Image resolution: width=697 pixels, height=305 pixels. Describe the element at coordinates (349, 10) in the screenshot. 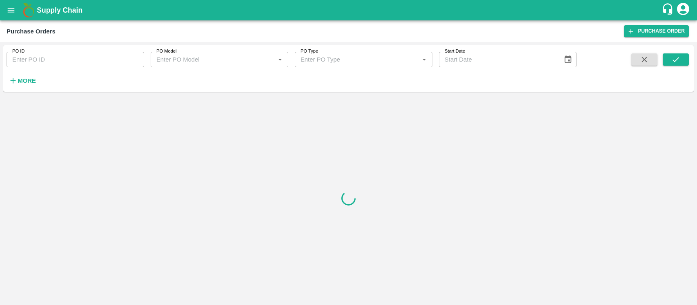

I see `a: Supply Chain` at that location.